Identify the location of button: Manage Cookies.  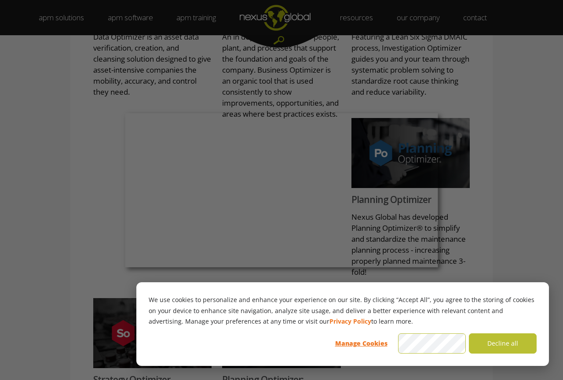
(361, 343).